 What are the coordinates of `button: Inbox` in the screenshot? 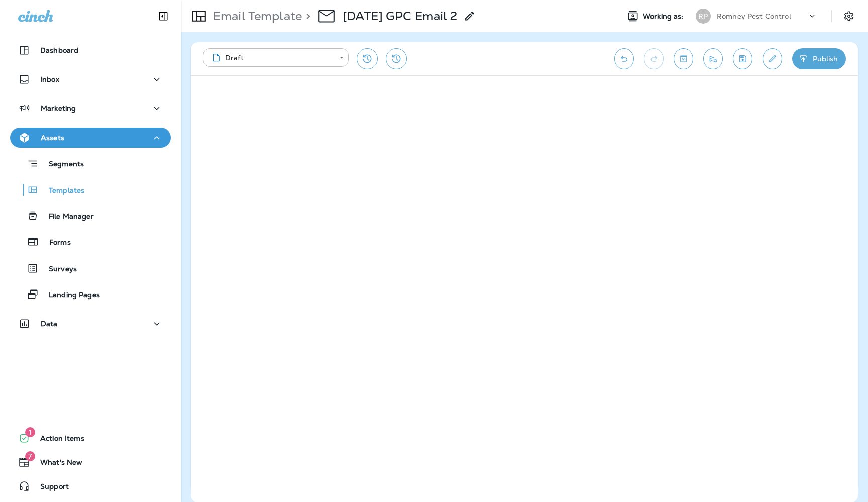 It's located at (91, 79).